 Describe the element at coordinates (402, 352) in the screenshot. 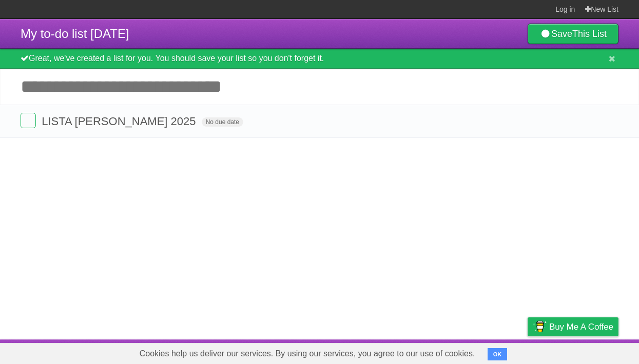

I see `a: About` at that location.